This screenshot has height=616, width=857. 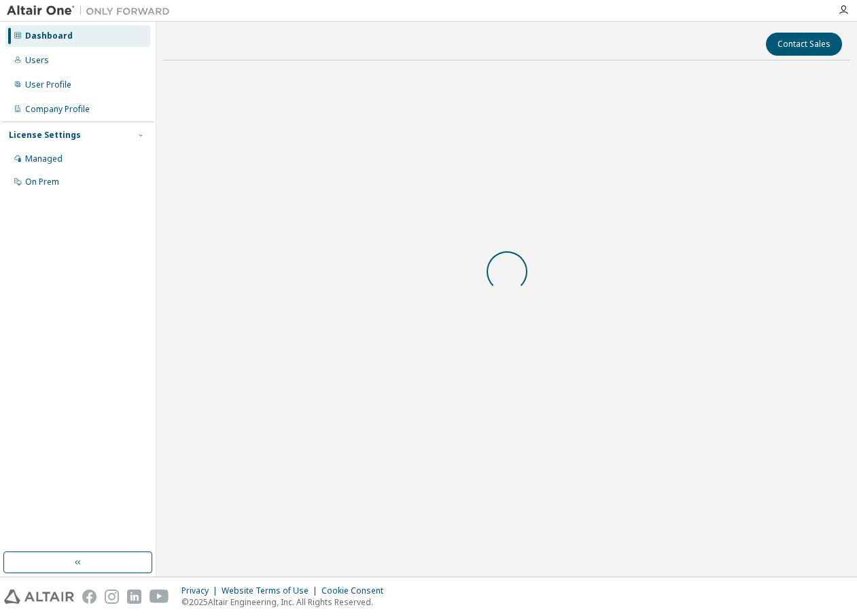 What do you see at coordinates (37, 61) in the screenshot?
I see `div: Users` at bounding box center [37, 61].